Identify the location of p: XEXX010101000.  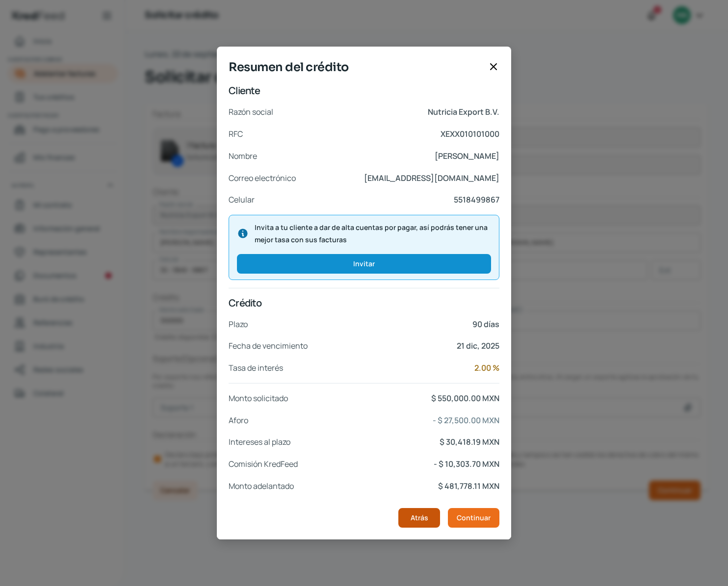
(470, 134).